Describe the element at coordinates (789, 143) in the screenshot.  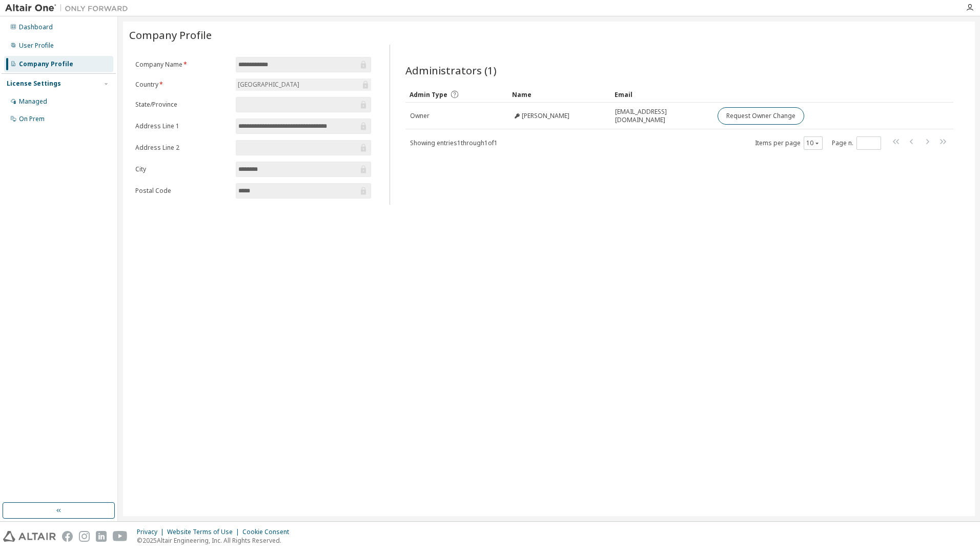
I see `span: Items per page` at that location.